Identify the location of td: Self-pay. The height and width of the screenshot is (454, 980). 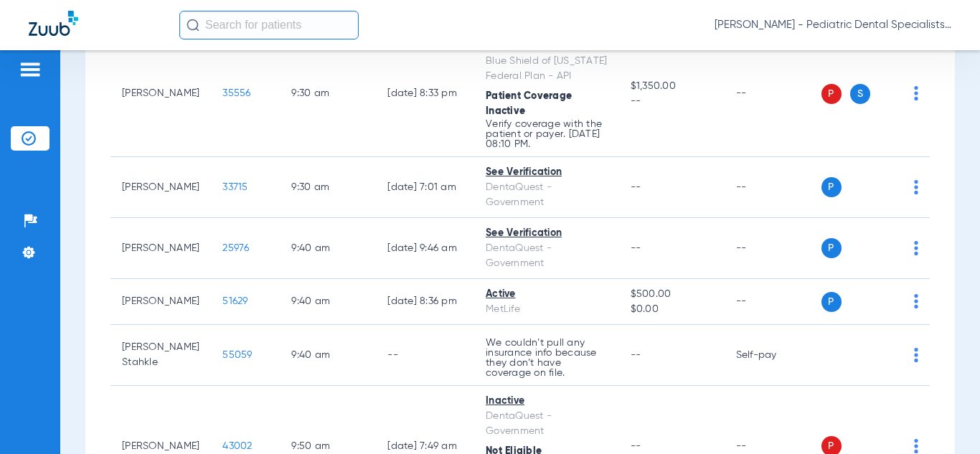
(772, 355).